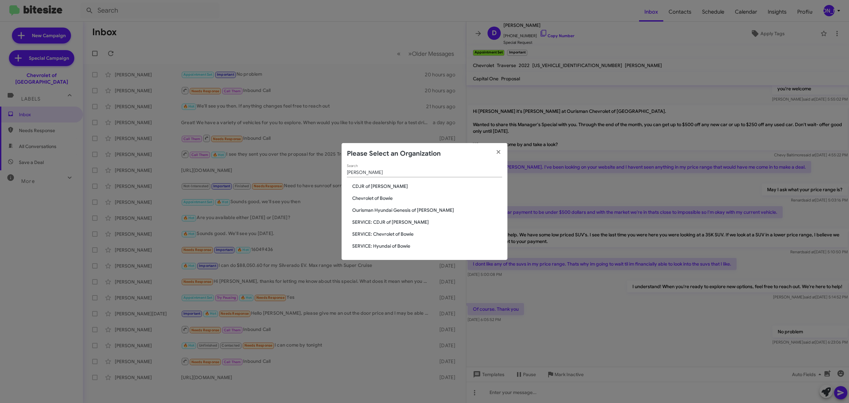 The height and width of the screenshot is (403, 849). I want to click on span: SERVICE: Hyundai of Bowie, so click(427, 246).